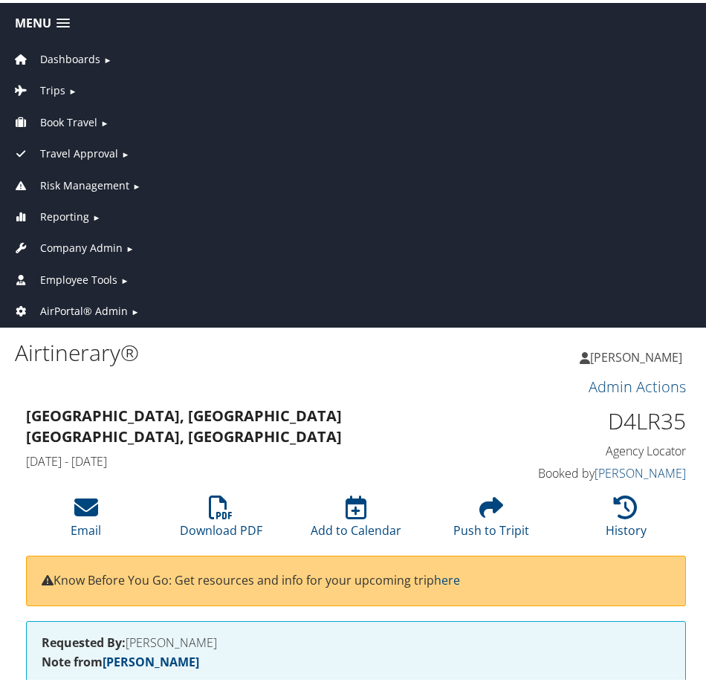  What do you see at coordinates (447, 578) in the screenshot?
I see `a: here` at bounding box center [447, 578].